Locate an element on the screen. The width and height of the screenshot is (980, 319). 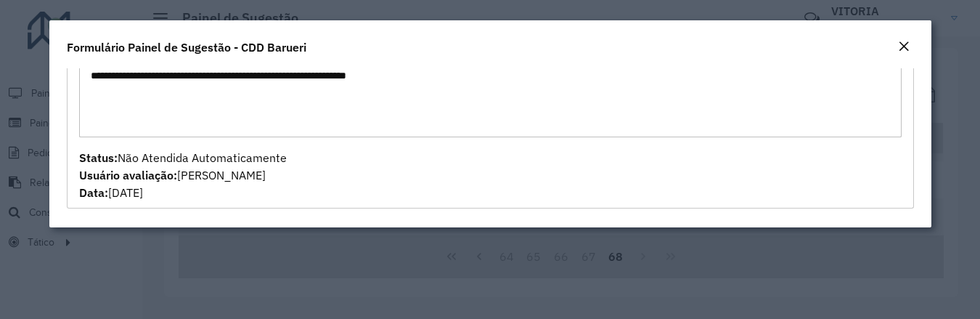
strong: Data: is located at coordinates (93, 193).